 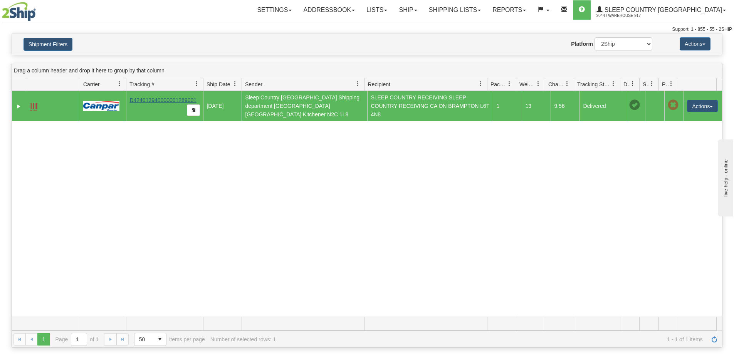 What do you see at coordinates (557, 84) in the screenshot?
I see `span: Charge` at bounding box center [557, 84].